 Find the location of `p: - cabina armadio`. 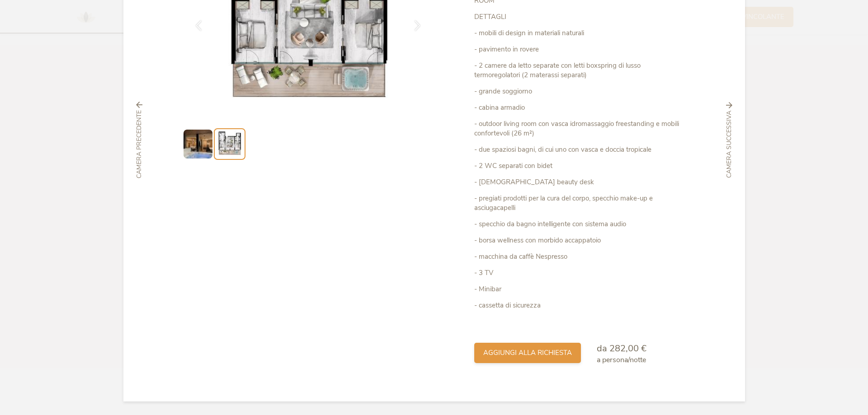

p: - cabina armadio is located at coordinates (580, 108).